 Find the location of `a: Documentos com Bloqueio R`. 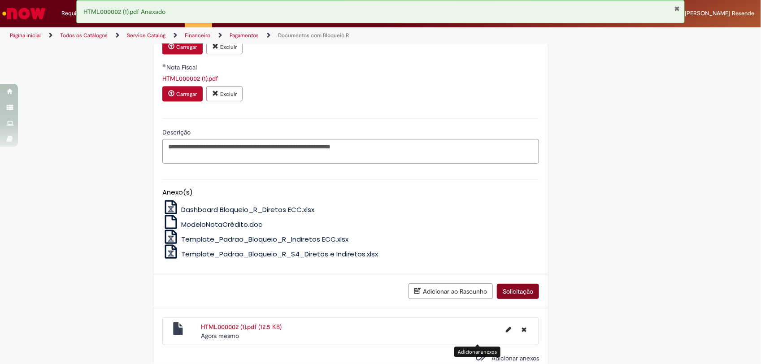

a: Documentos com Bloqueio R is located at coordinates (314, 35).